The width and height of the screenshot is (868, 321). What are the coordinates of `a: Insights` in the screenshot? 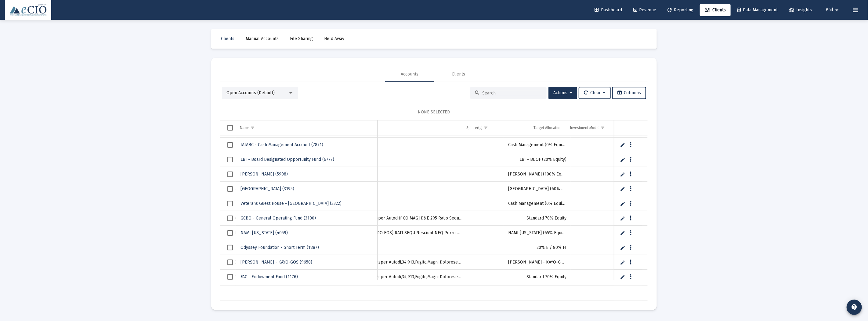 It's located at (800, 10).